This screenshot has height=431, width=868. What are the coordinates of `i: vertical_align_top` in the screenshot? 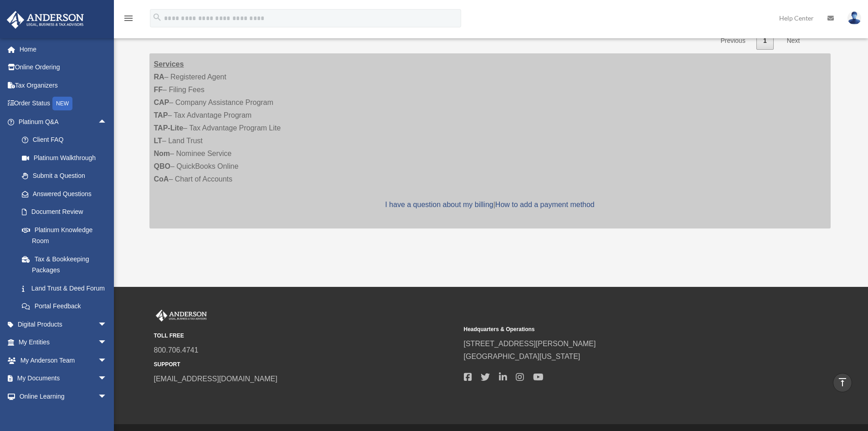 It's located at (843, 382).